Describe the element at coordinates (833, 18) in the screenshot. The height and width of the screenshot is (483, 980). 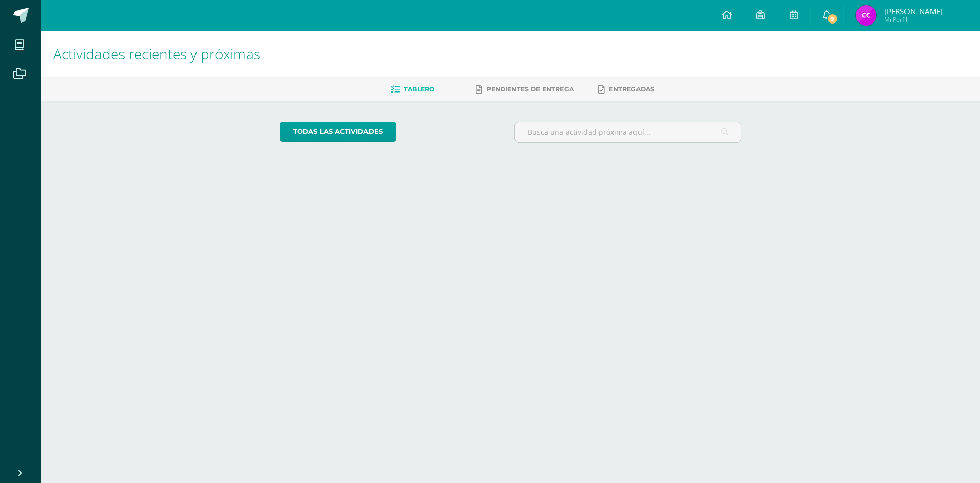
I see `span: 8` at that location.